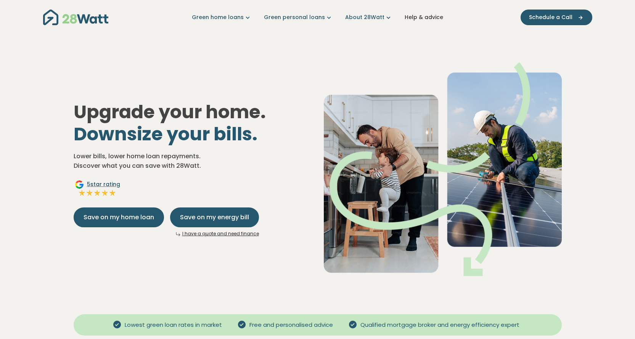 This screenshot has height=339, width=635. What do you see at coordinates (165, 134) in the screenshot?
I see `span: Downsize your bills.` at bounding box center [165, 134].